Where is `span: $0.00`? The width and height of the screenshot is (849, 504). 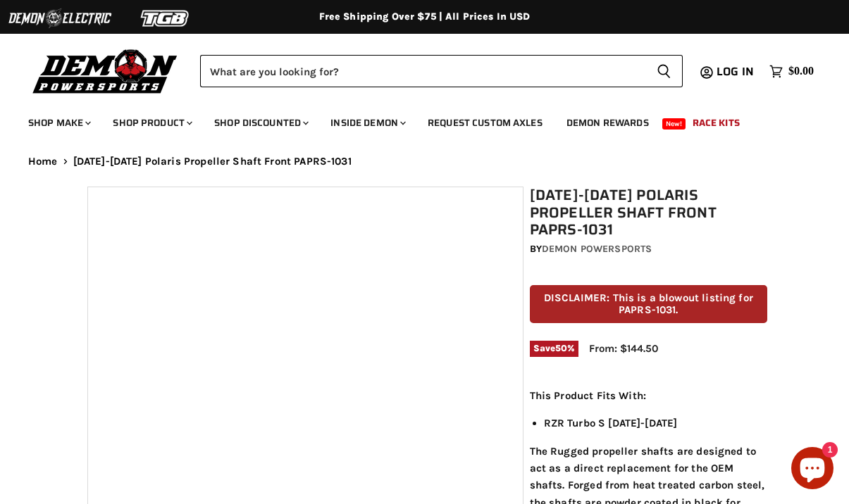 span: $0.00 is located at coordinates (801, 71).